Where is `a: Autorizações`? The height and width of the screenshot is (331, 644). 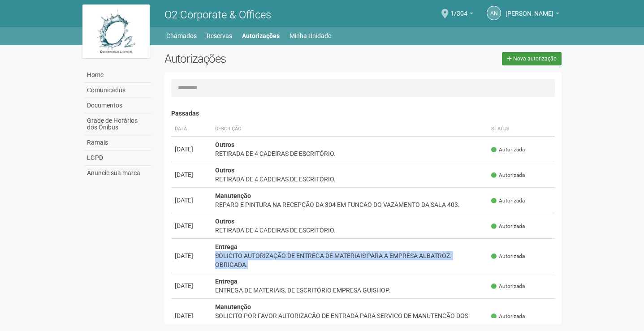 a: Autorizações is located at coordinates (261, 36).